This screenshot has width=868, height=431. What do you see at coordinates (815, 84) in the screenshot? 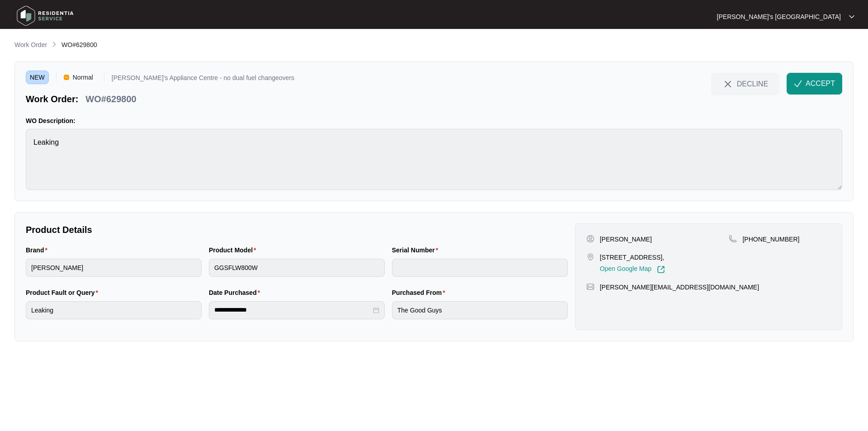
I see `button: check-IconACCEPT` at bounding box center [815, 84].